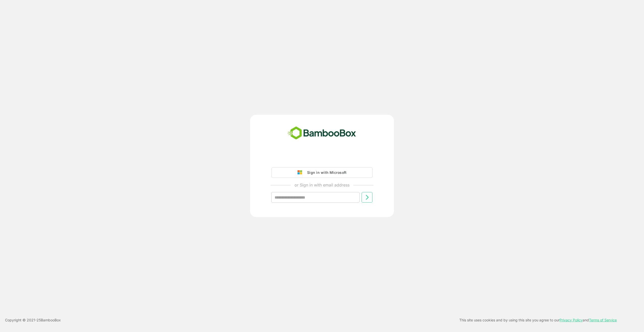 This screenshot has height=332, width=644. What do you see at coordinates (325, 172) in the screenshot?
I see `div: Sign in with Microsoft` at bounding box center [325, 172].